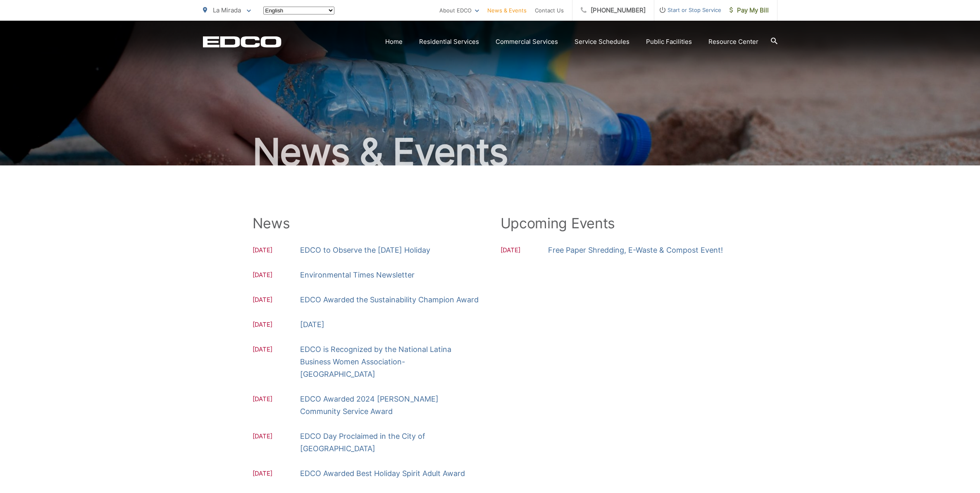  Describe the element at coordinates (389, 300) in the screenshot. I see `a: EDCO Awarded the Sustainability Champion Award` at that location.